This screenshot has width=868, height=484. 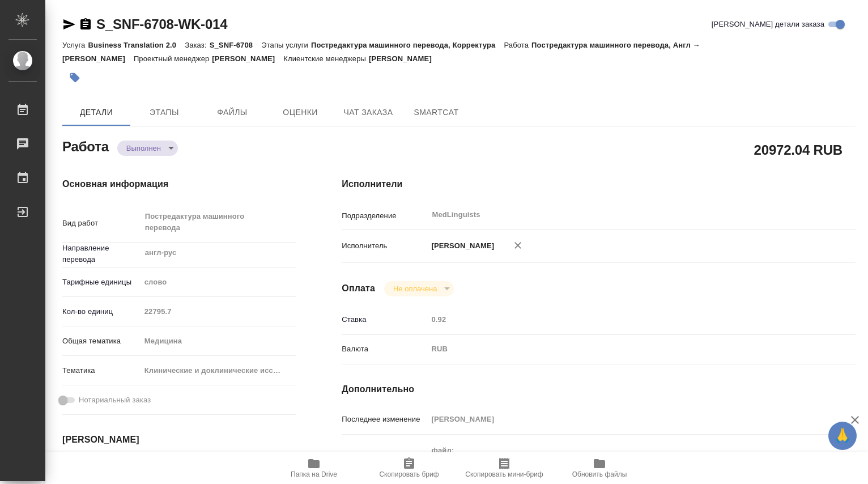 What do you see at coordinates (218, 371) in the screenshot?
I see `div: Клинические и доклинические исследования` at bounding box center [218, 371].